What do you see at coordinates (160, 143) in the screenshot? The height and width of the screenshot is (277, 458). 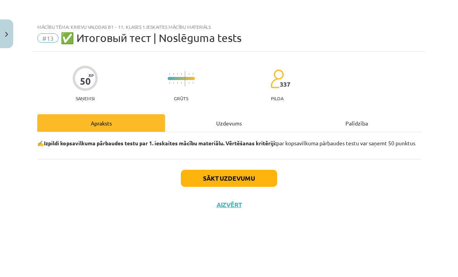 I see `b: Izpildi kopsavilkuma pārbaudes testu par 1. ieskaites mācību materiālu. Vērtēšanas kritēriji:` at bounding box center [160, 143].